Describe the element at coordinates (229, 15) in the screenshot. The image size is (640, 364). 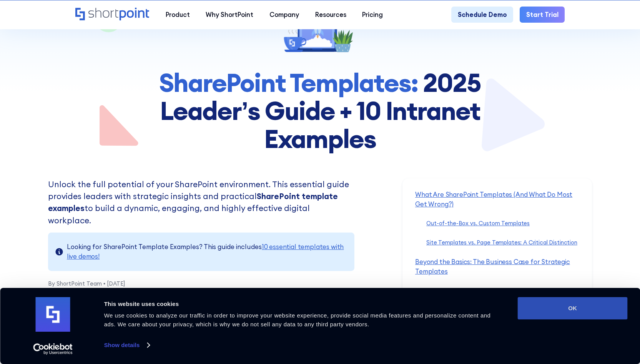
I see `div: Why ShortPoint` at that location.